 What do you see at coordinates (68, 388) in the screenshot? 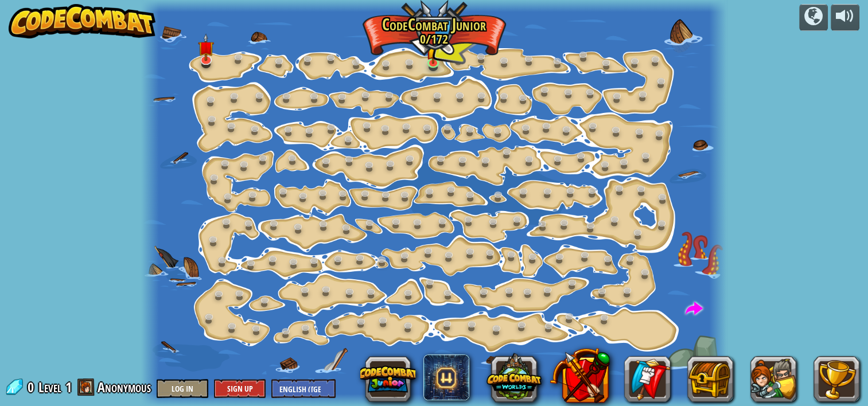
I see `span: 1` at bounding box center [68, 388].